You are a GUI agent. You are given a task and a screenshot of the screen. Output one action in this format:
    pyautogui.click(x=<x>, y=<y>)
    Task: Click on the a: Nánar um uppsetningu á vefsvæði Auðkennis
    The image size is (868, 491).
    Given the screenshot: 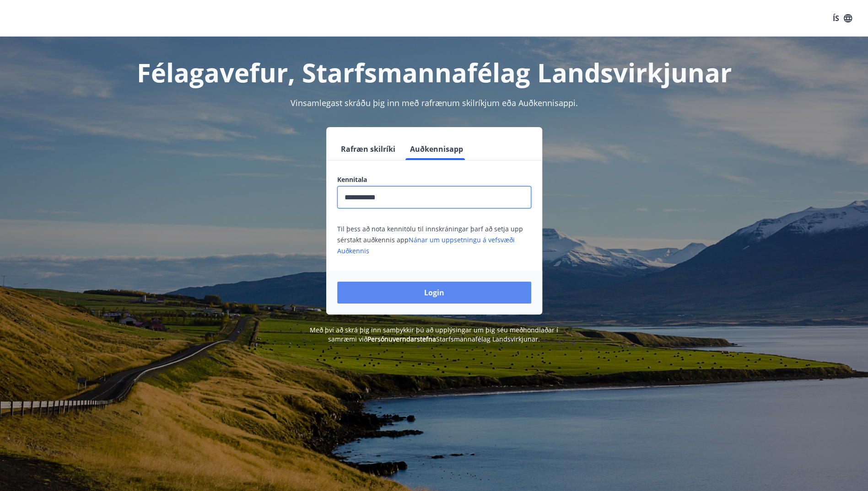 What is the action you would take?
    pyautogui.click(x=425, y=246)
    